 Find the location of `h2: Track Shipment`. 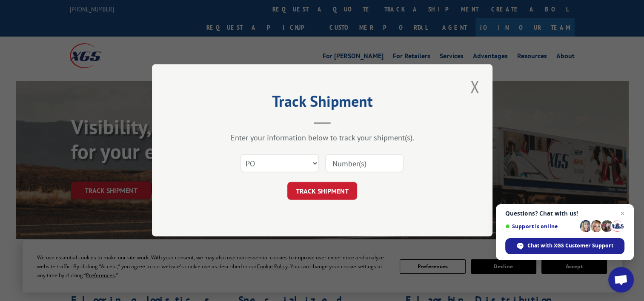

h2: Track Shipment is located at coordinates (322, 103).